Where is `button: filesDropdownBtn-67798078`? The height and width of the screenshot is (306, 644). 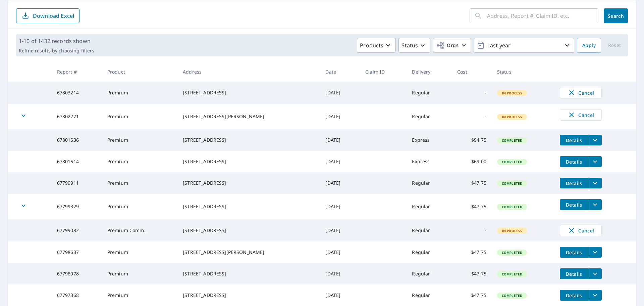 button: filesDropdownBtn-67798078 is located at coordinates (595, 274).